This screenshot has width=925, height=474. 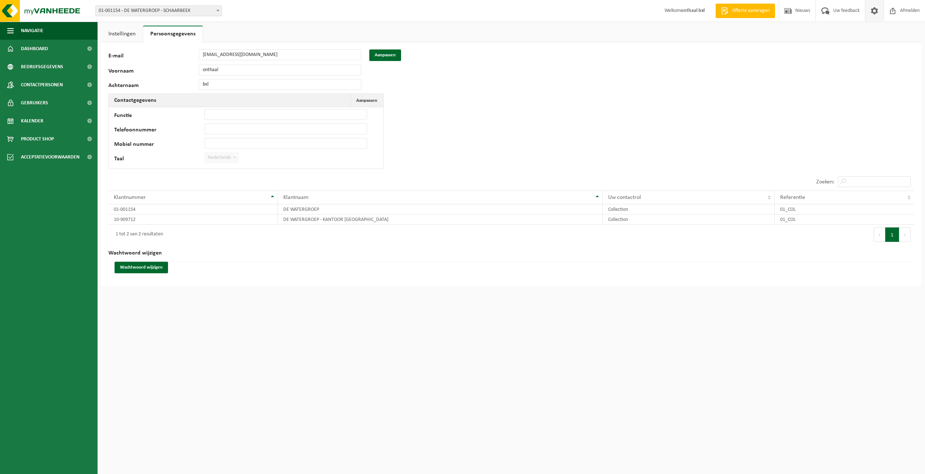 I want to click on td: 10-909712, so click(x=193, y=220).